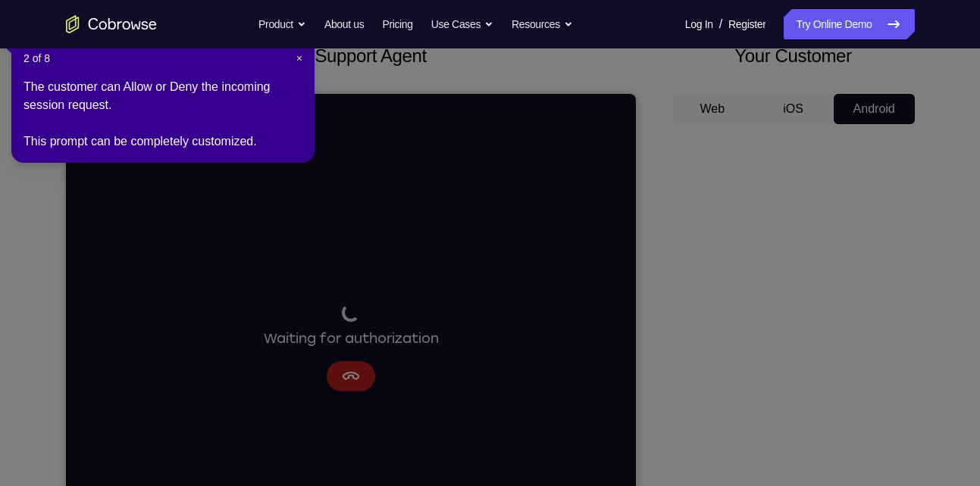 The width and height of the screenshot is (980, 486). I want to click on a: About us, so click(344, 24).